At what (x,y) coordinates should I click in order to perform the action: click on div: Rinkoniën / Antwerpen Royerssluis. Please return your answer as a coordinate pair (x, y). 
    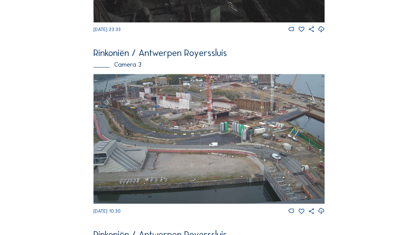
    Looking at the image, I should click on (209, 53).